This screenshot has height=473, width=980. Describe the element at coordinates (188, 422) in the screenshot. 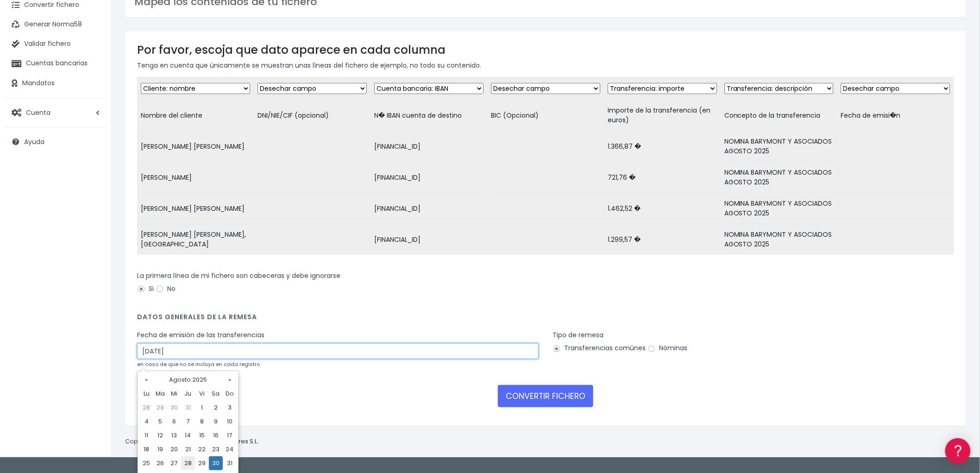

I see `td: 7` at that location.